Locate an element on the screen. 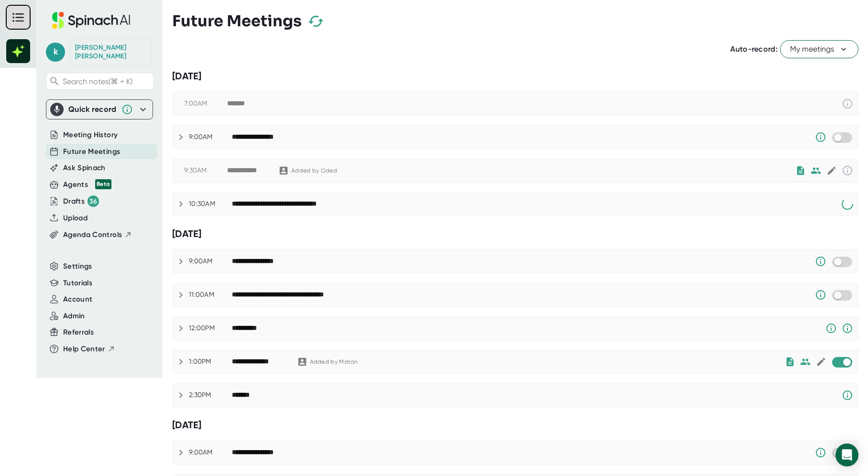 This screenshot has width=868, height=476. span: Agenda Controls is located at coordinates (92, 234).